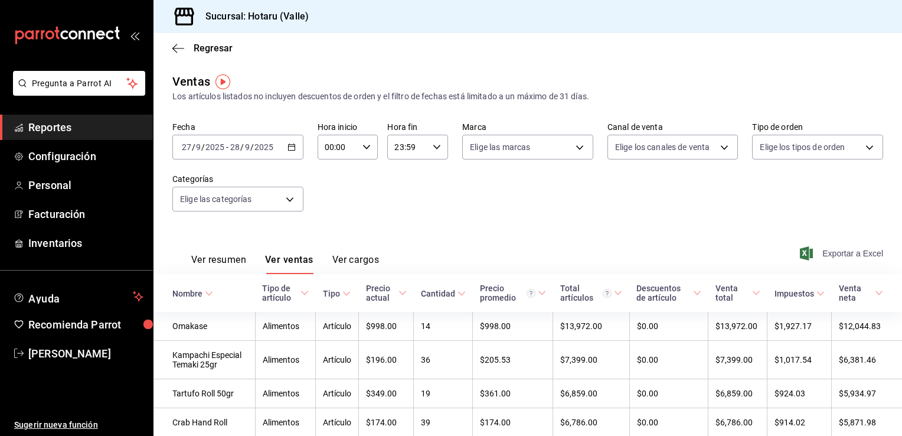  I want to click on span: Facturación, so click(86, 214).